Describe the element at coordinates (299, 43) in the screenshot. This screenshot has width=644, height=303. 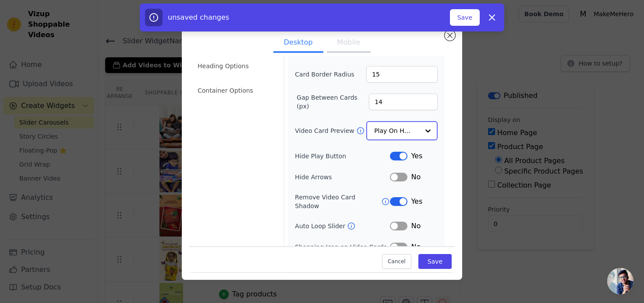
I see `button: Desktop` at that location.